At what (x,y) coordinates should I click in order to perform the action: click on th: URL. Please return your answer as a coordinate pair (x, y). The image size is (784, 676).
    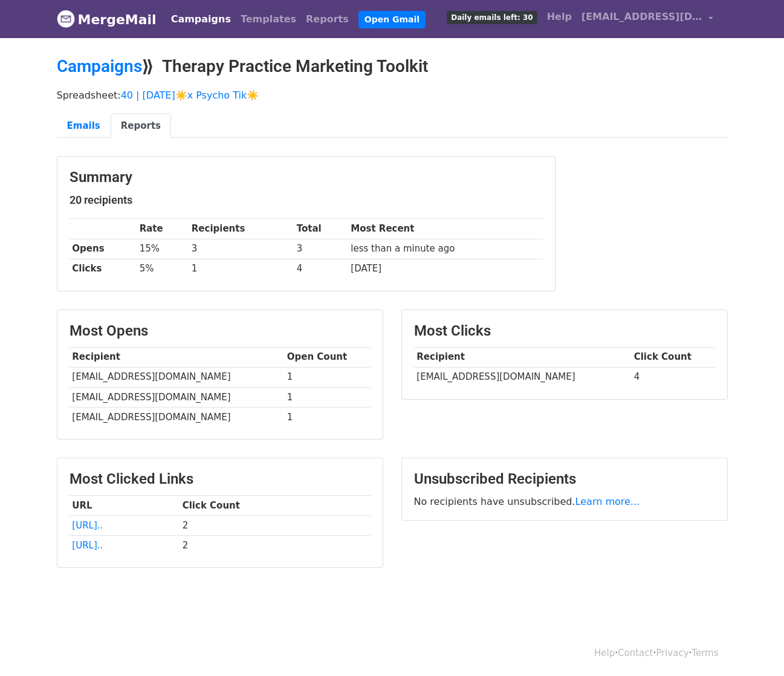
    Looking at the image, I should click on (124, 505).